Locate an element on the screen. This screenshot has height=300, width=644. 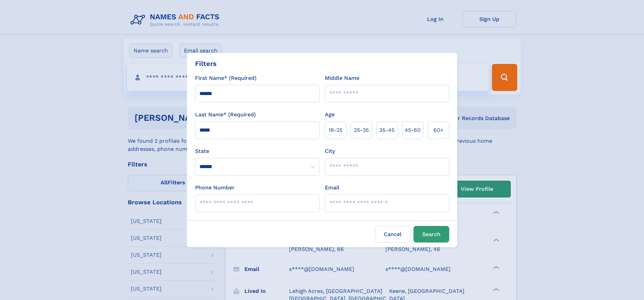
label: Cancel is located at coordinates (393, 234).